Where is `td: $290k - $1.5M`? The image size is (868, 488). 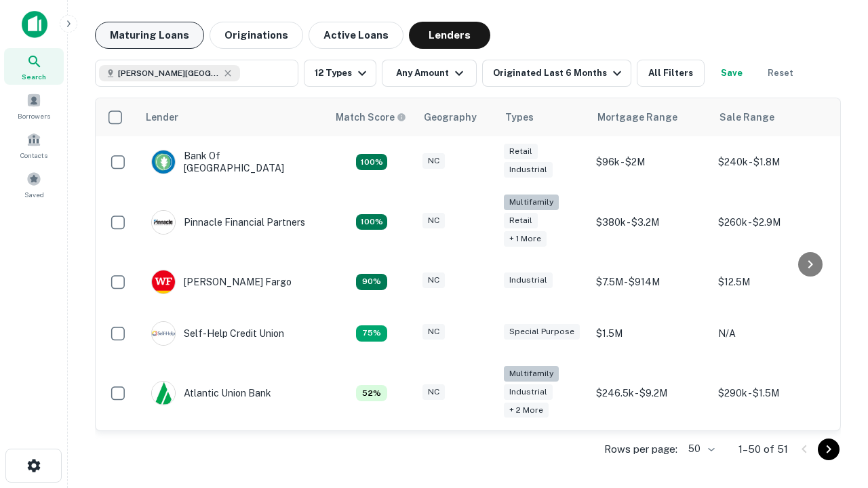
td: $290k - $1.5M is located at coordinates (773, 393).